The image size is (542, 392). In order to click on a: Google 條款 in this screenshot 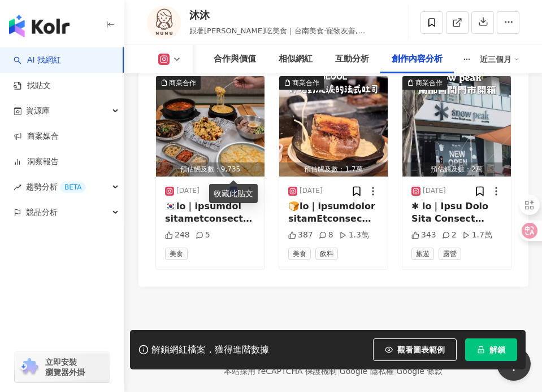, I will do `click(420, 372)`.